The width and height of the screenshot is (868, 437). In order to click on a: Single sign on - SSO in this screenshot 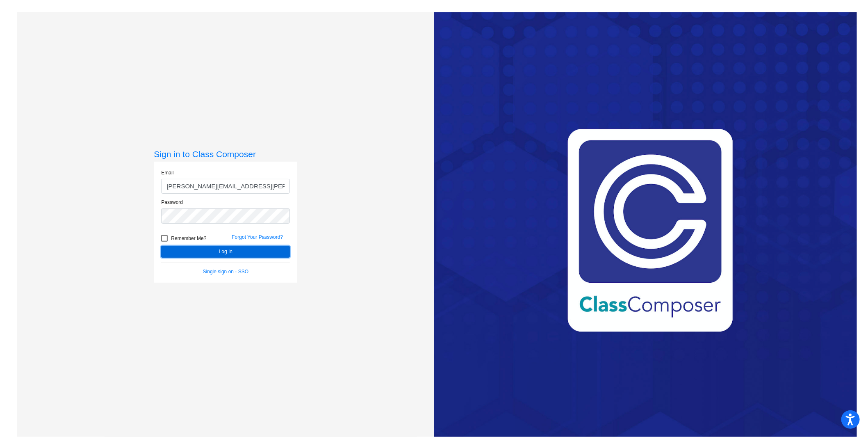, I will do `click(225, 272)`.